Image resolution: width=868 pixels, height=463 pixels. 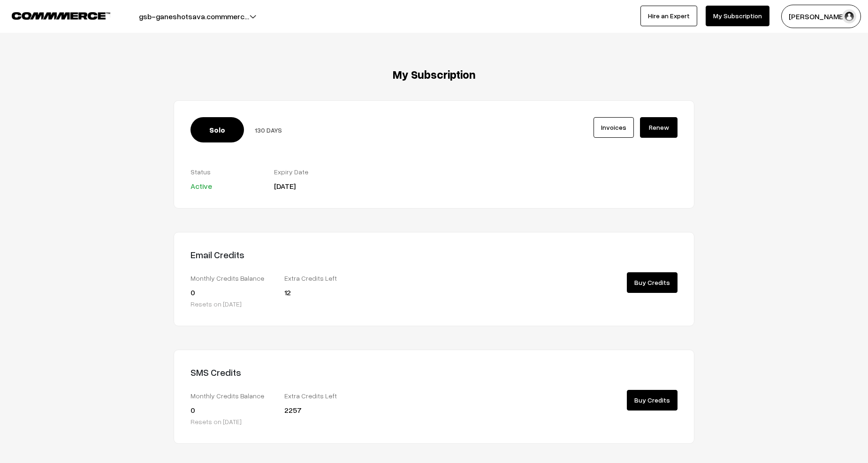 What do you see at coordinates (309, 171) in the screenshot?
I see `label: Expiry Date` at bounding box center [309, 171].